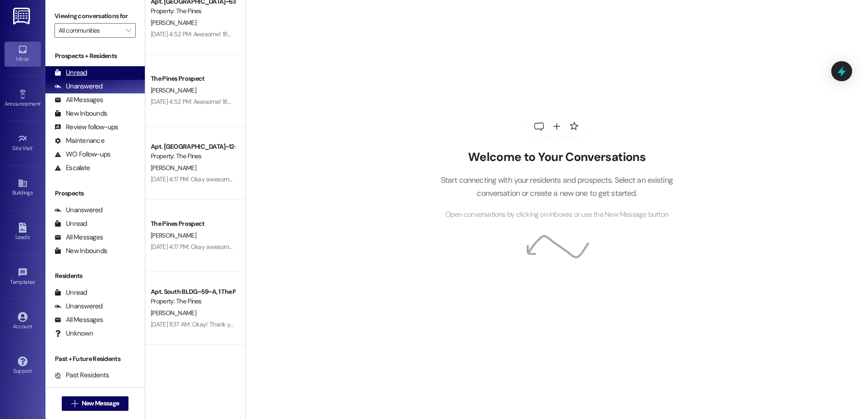  I want to click on span: New Message, so click(100, 403).